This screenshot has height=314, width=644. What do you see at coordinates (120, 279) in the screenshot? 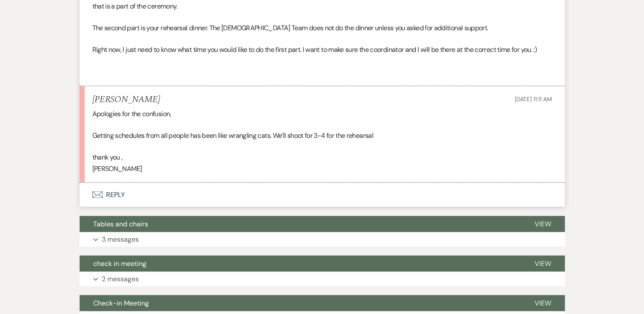
I see `p: 2 messages` at bounding box center [120, 279].